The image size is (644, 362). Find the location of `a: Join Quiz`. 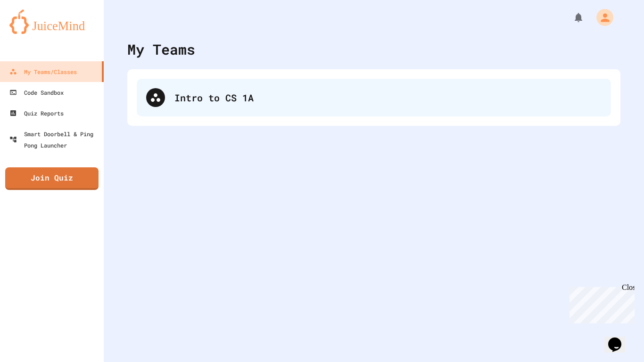

a: Join Quiz is located at coordinates (52, 178).